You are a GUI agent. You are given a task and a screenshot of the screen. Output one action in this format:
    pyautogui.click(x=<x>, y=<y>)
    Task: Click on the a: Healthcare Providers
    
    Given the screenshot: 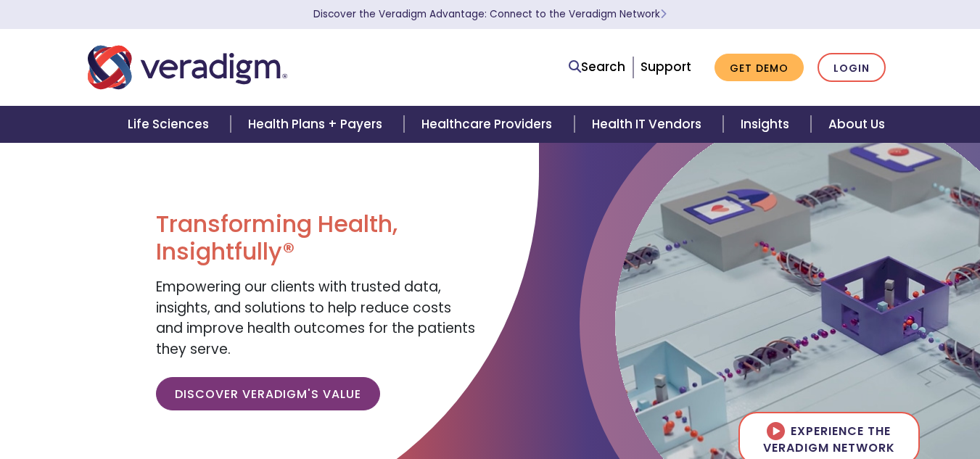 What is the action you would take?
    pyautogui.click(x=489, y=124)
    